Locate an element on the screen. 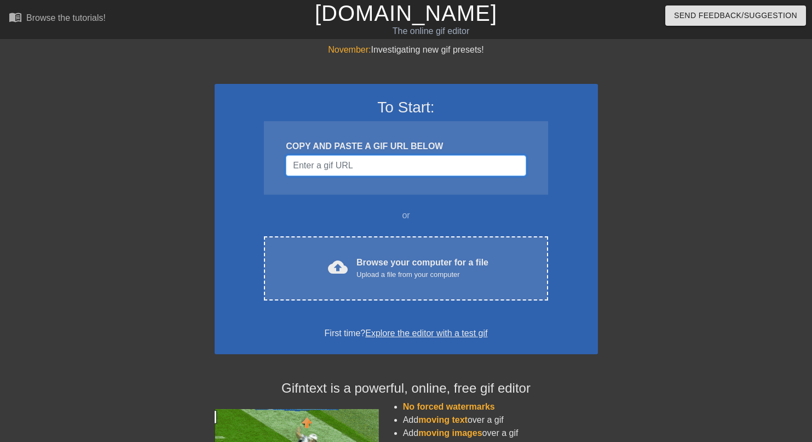 Image resolution: width=812 pixels, height=442 pixels. div: Browse your computer for a file is located at coordinates (422, 268).